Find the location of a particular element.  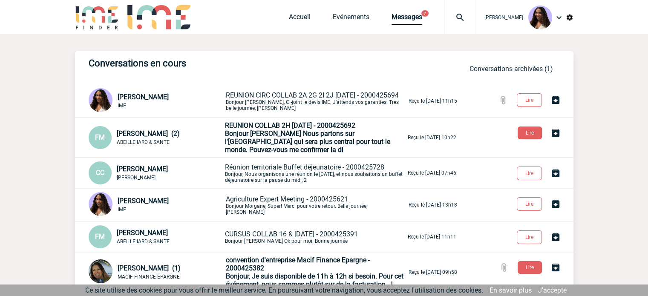

h3: Conversations en cours is located at coordinates (216, 63).